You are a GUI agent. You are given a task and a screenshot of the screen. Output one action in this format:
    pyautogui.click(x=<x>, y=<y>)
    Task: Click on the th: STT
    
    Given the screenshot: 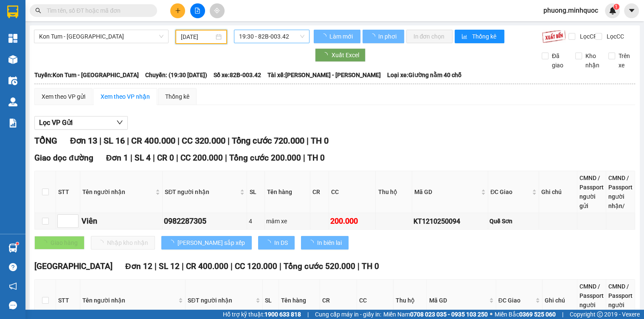 What is the action you would take?
    pyautogui.click(x=68, y=192)
    